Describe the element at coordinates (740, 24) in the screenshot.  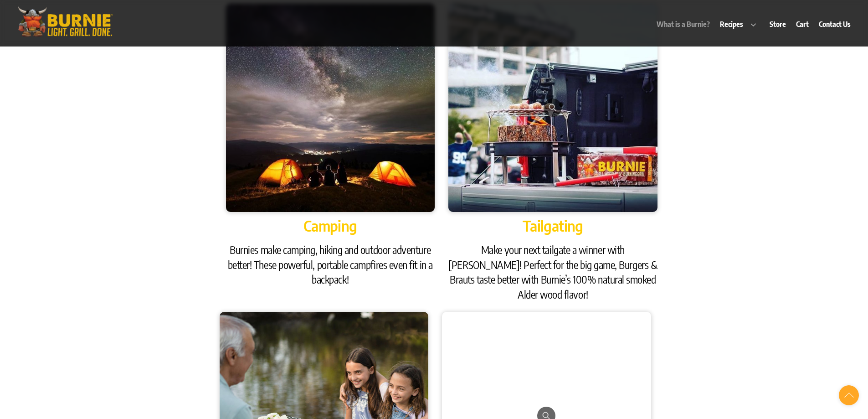
I see `a: Recipes` at that location.